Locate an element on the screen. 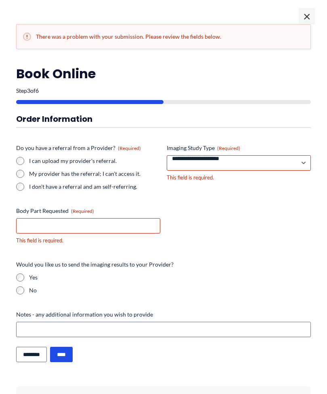  label: Body Part Requested is located at coordinates (88, 211).